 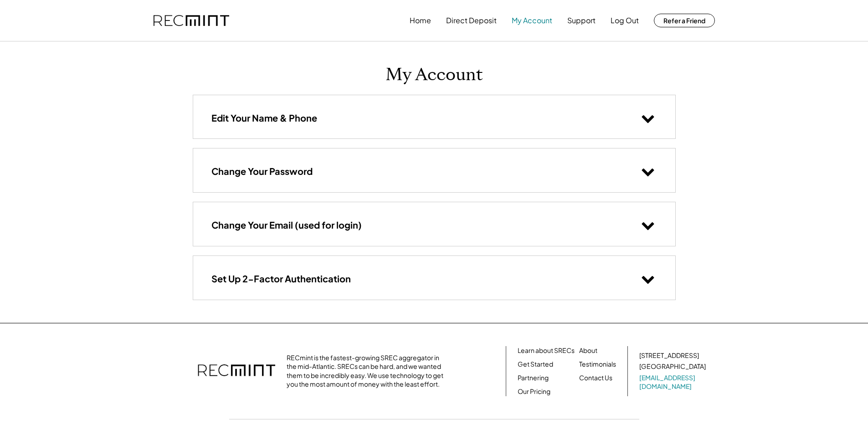 I want to click on div: RECmint is the fastest-growing SREC aggregator in the mid-Atlantic. SRECs can be hard, and we wan..., so click(x=367, y=372).